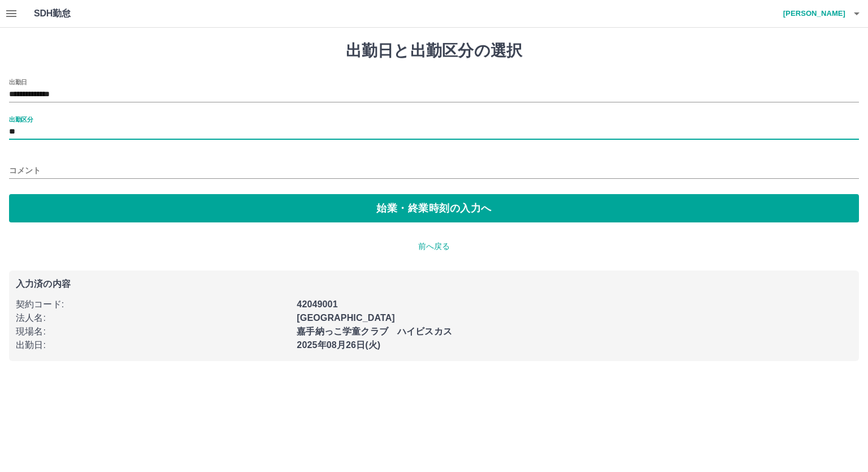  Describe the element at coordinates (21, 119) in the screenshot. I see `label: 出勤区分` at that location.